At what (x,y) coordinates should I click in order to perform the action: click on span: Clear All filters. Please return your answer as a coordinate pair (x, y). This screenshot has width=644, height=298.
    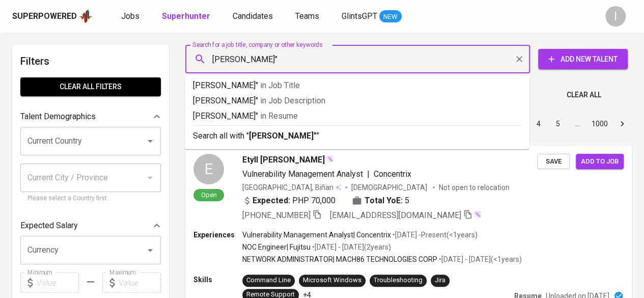
    Looking at the image, I should click on (91, 87).